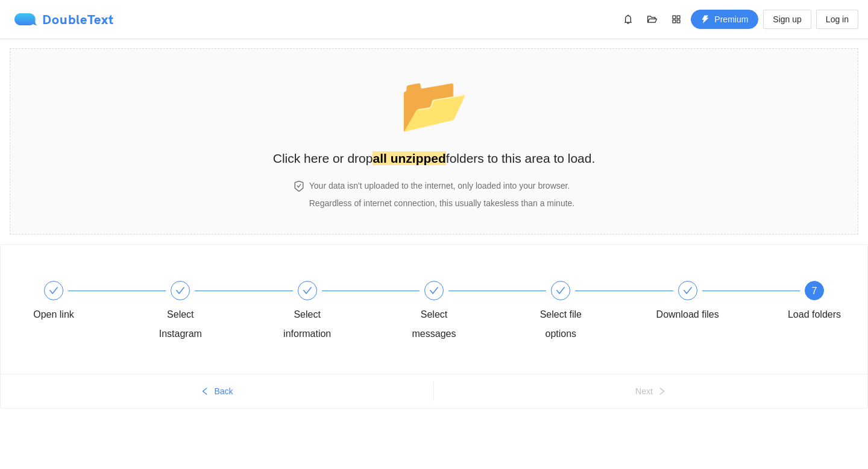 This screenshot has height=469, width=868. Describe the element at coordinates (223, 391) in the screenshot. I see `span: Back` at that location.